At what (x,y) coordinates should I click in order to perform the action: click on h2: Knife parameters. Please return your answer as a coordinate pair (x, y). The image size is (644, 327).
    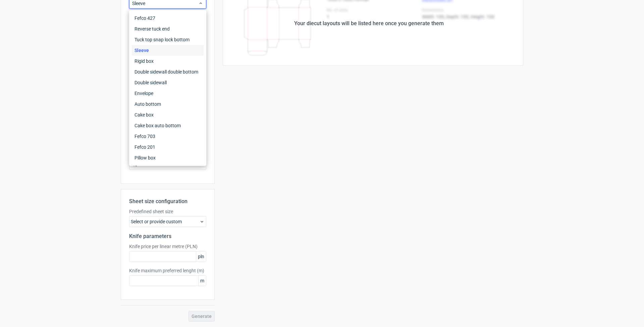
    Looking at the image, I should click on (168, 236).